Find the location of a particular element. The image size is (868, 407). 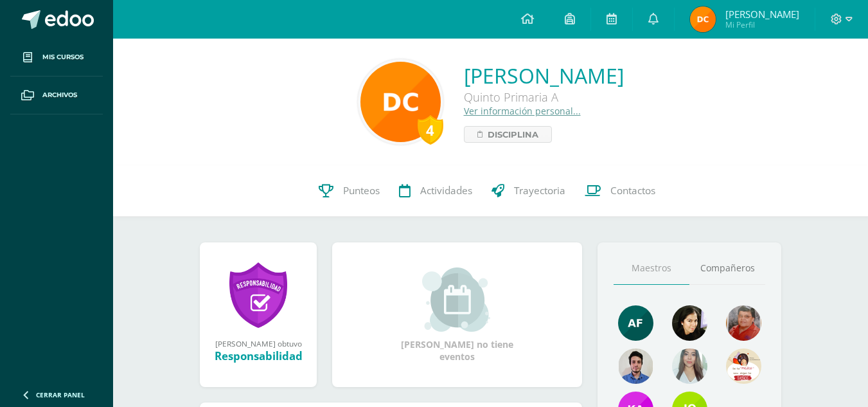

a: Punteos is located at coordinates (349, 191).